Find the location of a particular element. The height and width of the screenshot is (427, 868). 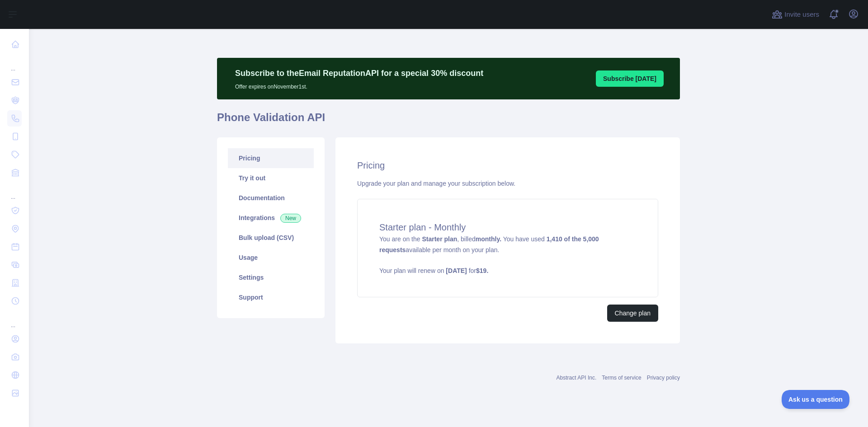

a: Pricing is located at coordinates (271, 158).